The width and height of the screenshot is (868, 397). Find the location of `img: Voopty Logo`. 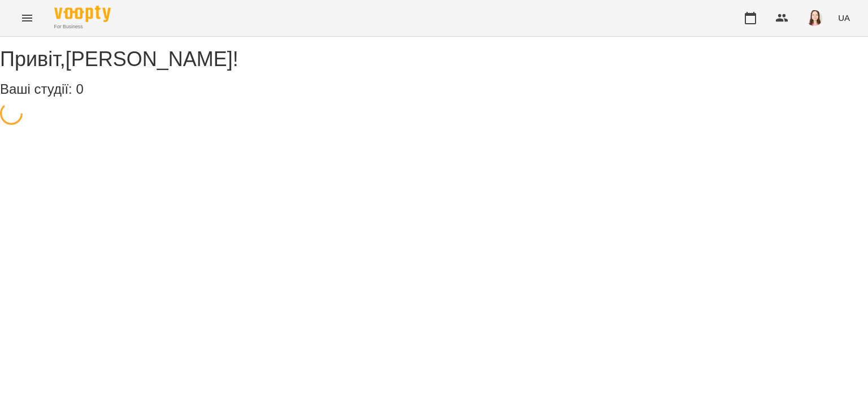

img: Voopty Logo is located at coordinates (82, 13).